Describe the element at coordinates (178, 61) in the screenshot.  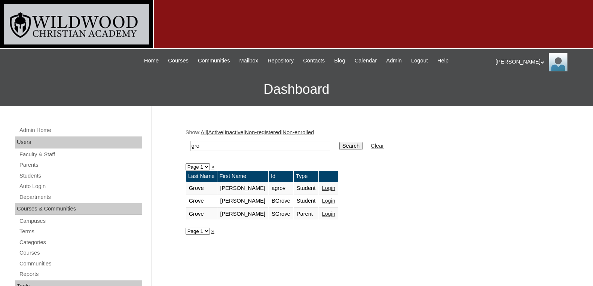
I see `span: Courses` at that location.